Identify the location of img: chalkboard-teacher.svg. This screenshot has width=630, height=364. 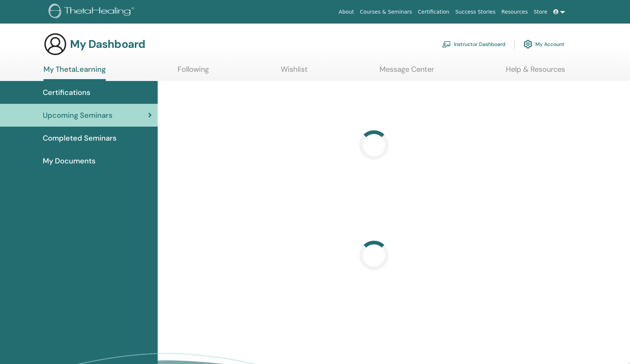
(446, 44).